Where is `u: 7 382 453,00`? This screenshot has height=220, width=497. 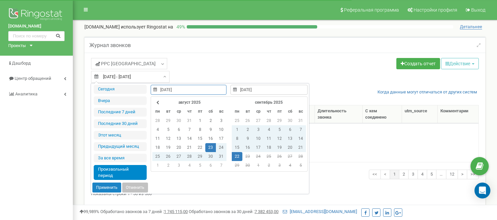 u: 7 382 453,00 is located at coordinates (266, 211).